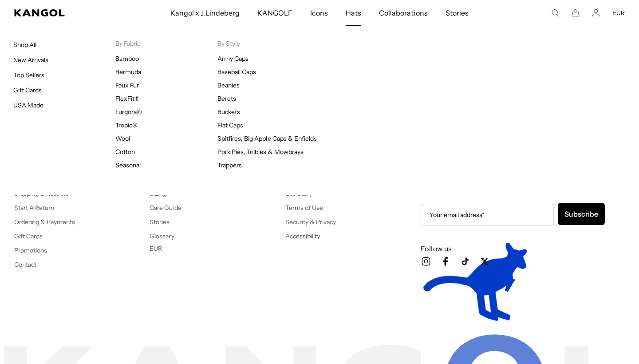 The width and height of the screenshot is (639, 364). I want to click on a: Shipping & Returns, so click(41, 193).